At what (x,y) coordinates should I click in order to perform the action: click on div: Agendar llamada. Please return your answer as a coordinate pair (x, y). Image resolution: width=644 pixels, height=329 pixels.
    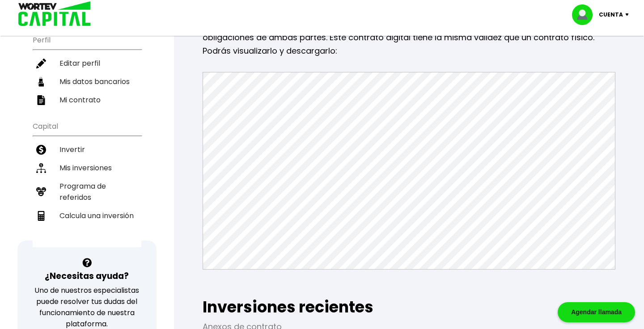
    Looking at the image, I should click on (596, 312).